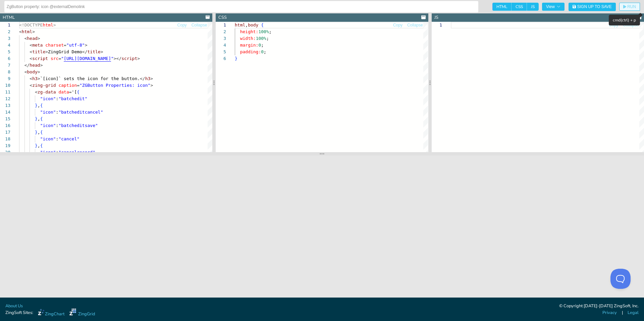  What do you see at coordinates (46, 92) in the screenshot?
I see `span: zg-data` at bounding box center [46, 92].